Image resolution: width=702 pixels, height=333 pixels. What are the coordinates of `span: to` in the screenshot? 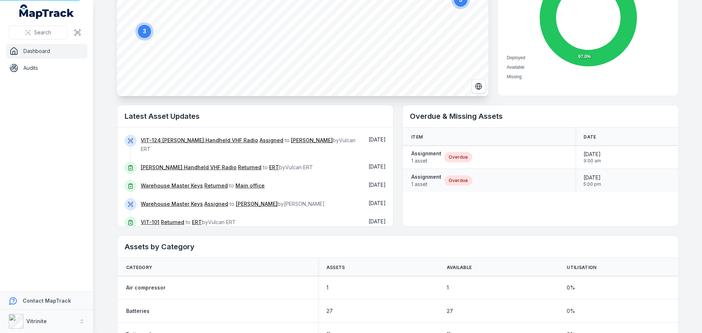 It's located at (202, 185).